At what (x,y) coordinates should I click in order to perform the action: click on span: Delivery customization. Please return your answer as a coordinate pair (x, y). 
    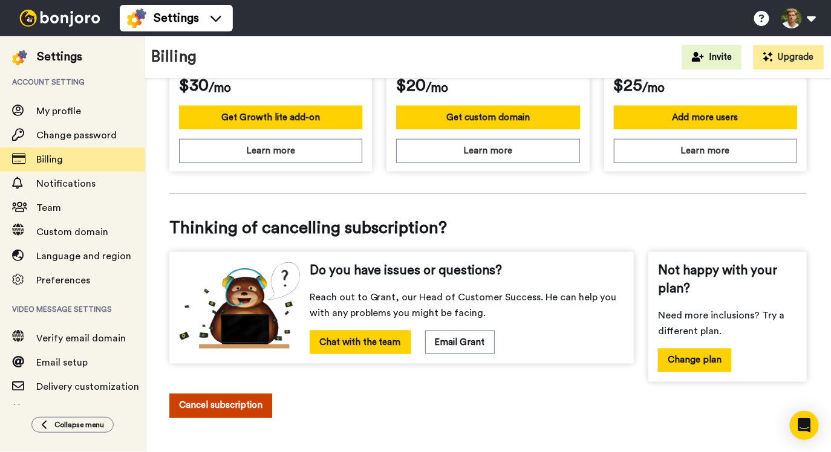
    Looking at the image, I should click on (88, 387).